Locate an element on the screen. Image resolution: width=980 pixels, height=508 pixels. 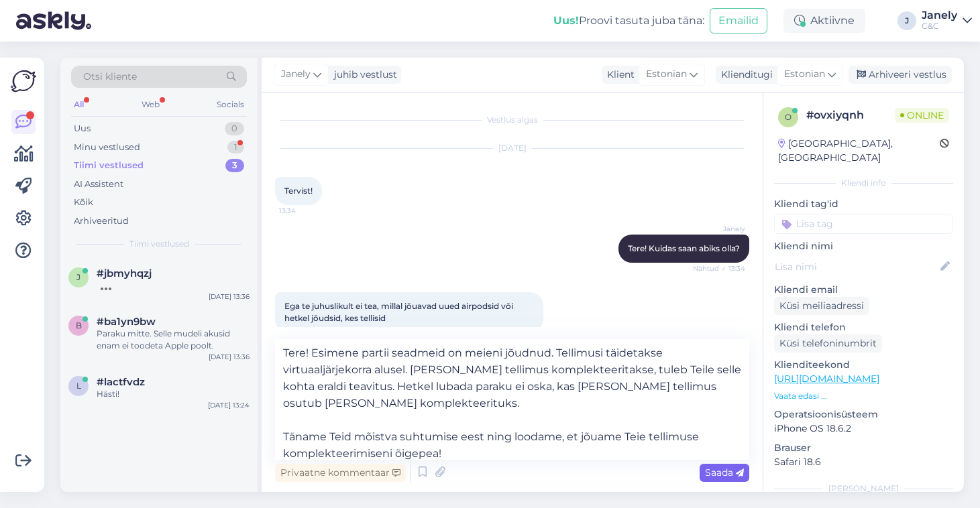
div: Minu vestlused is located at coordinates (107, 147).